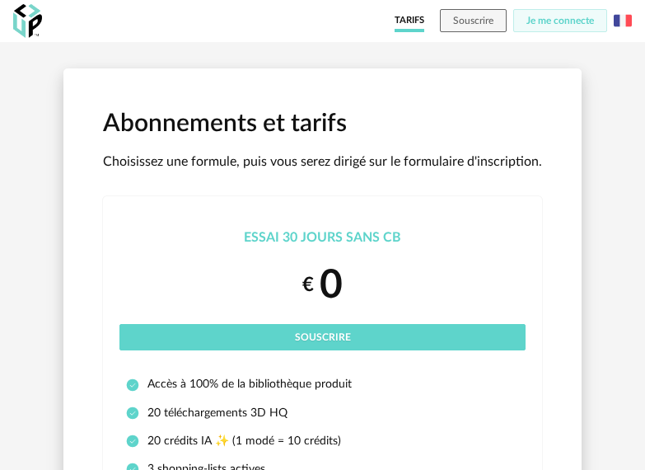 The width and height of the screenshot is (645, 470). What do you see at coordinates (560, 21) in the screenshot?
I see `a: Je me connecte` at bounding box center [560, 21].